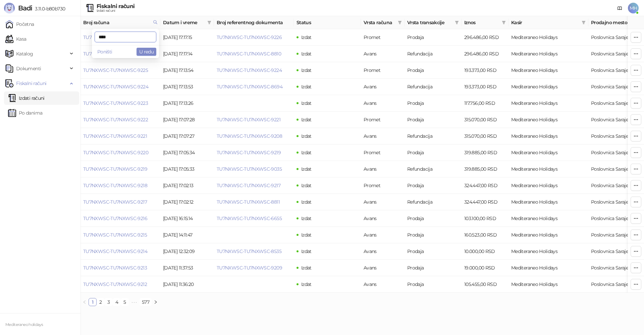  What do you see at coordinates (117, 302) in the screenshot?
I see `a: 4` at bounding box center [117, 302].